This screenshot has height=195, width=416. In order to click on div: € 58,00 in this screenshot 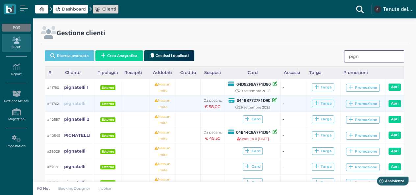, I will do `click(212, 106)`.